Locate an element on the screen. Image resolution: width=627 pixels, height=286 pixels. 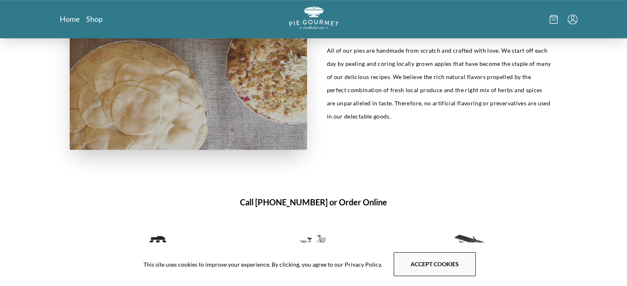
p: All of our pies are handmade from scratch and crafted with love. We start off each day by peeling... is located at coordinates (439, 84).